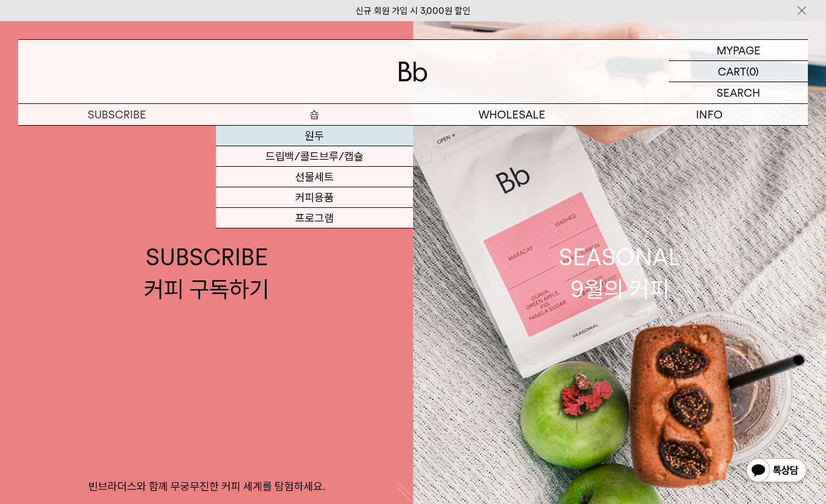 Image resolution: width=826 pixels, height=504 pixels. What do you see at coordinates (315, 197) in the screenshot?
I see `a: 커피용품` at bounding box center [315, 197].